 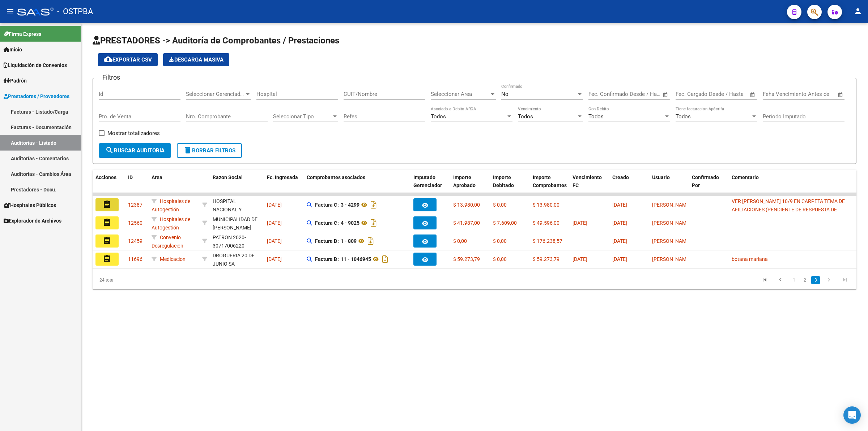 I want to click on span: Razon Social, so click(x=228, y=177).